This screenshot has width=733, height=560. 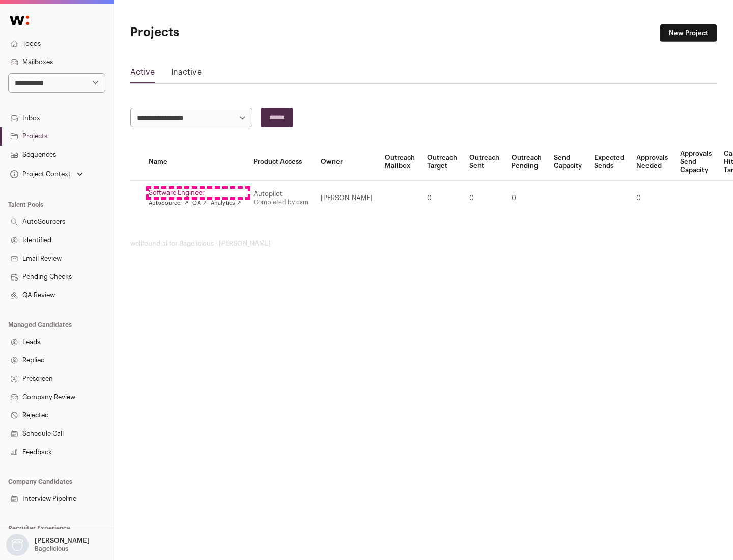 What do you see at coordinates (228, 33) in the screenshot?
I see `h1: Projects` at bounding box center [228, 33].